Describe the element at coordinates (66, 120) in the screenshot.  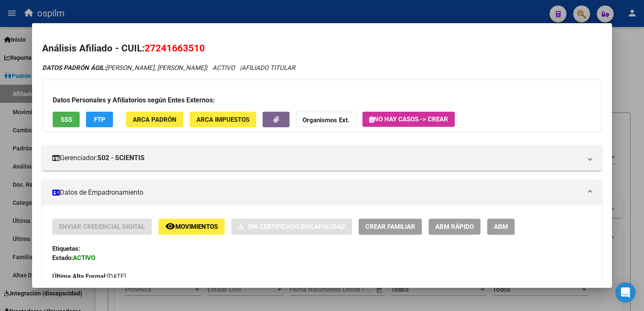
I see `span: SSS` at that location.